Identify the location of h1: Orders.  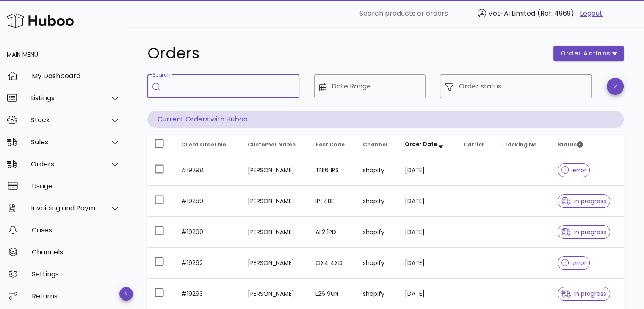
(345, 53).